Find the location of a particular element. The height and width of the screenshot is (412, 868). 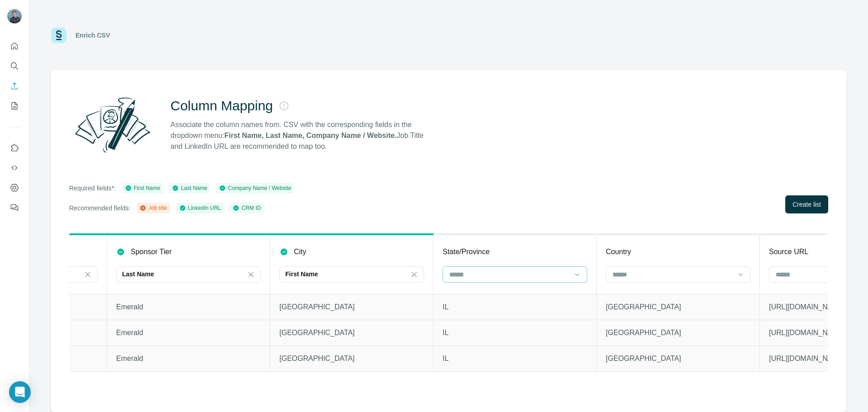

p: Recommended fields: is located at coordinates (99, 208).